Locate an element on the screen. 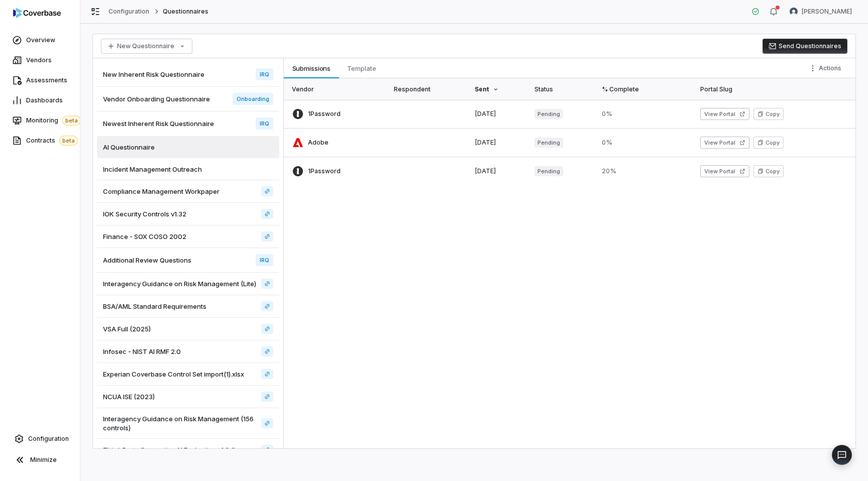  span: Onboarding is located at coordinates (253, 99).